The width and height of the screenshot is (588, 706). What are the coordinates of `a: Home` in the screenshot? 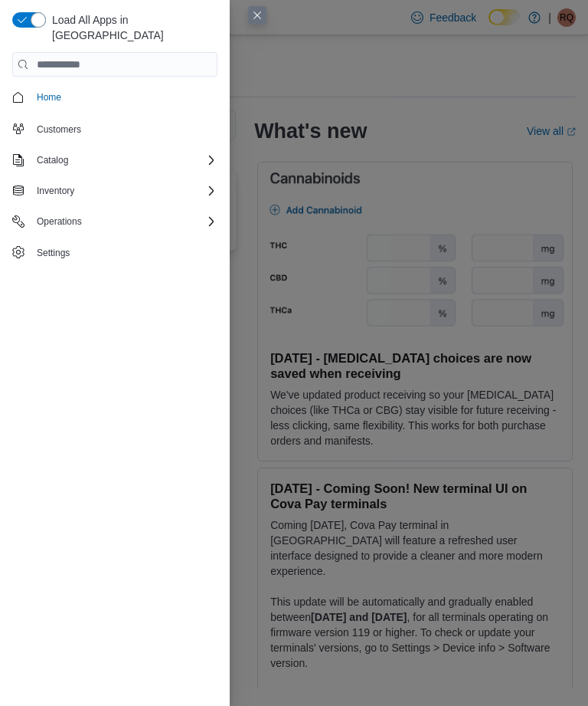 It's located at (49, 97).